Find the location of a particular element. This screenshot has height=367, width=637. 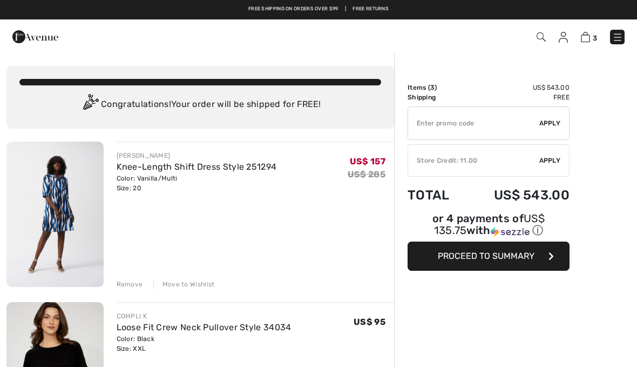

td: Free is located at coordinates (518, 97).